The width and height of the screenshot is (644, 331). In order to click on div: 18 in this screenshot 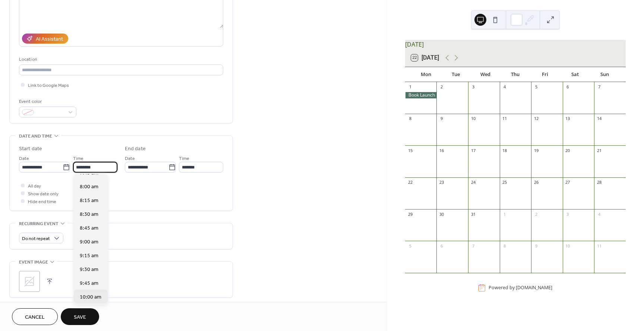, I will do `click(505, 150)`.